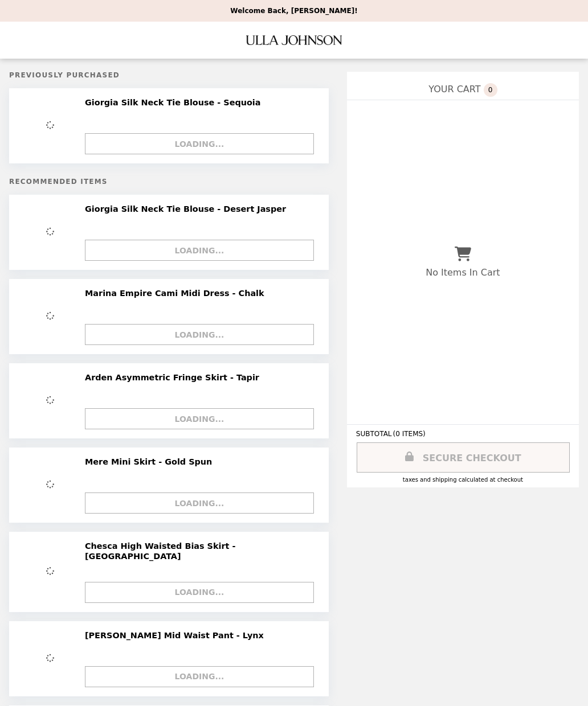 The width and height of the screenshot is (588, 706). I want to click on h2: Giorgia Silk Neck Tie Blouse - Sequoia, so click(175, 103).